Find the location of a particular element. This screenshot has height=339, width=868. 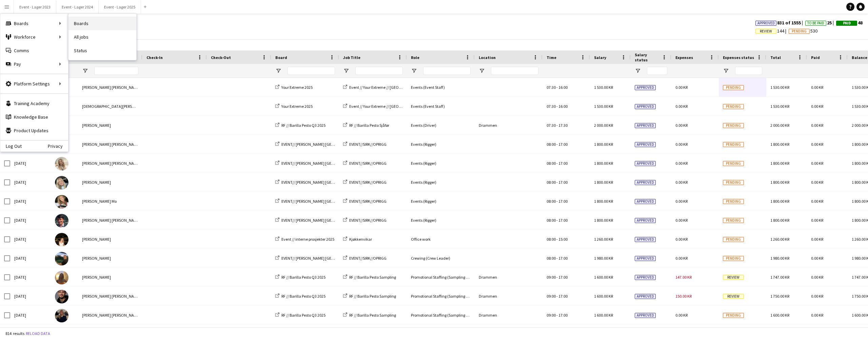

span: RF // Barilla Pesto Sjåfør is located at coordinates (369, 125).